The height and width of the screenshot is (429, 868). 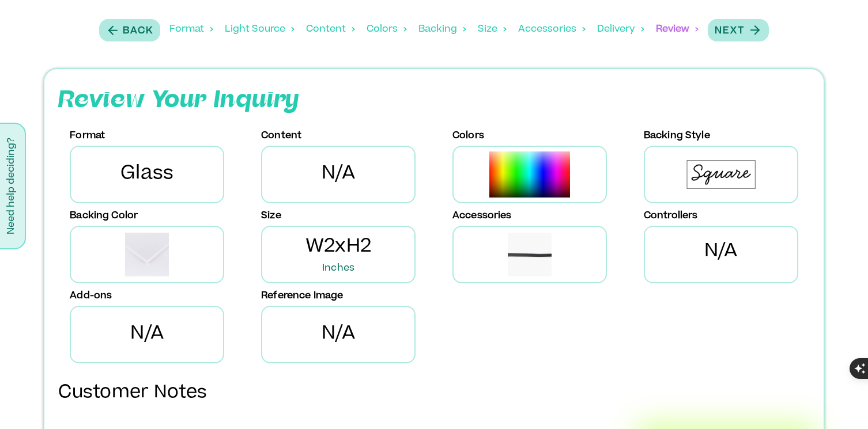 What do you see at coordinates (271, 216) in the screenshot?
I see `p: Size` at bounding box center [271, 216].